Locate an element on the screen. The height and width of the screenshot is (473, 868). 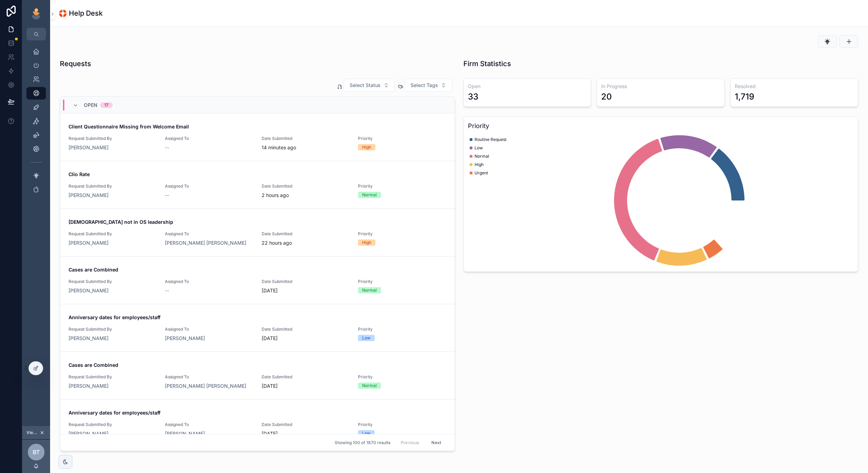
h1: Requests is located at coordinates (76, 64).